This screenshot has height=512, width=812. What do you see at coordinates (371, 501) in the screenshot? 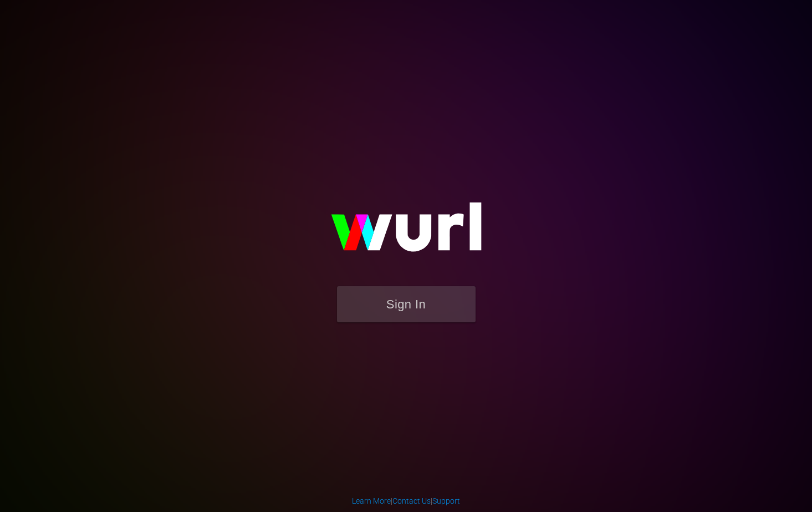
I see `a: Learn More` at bounding box center [371, 501].